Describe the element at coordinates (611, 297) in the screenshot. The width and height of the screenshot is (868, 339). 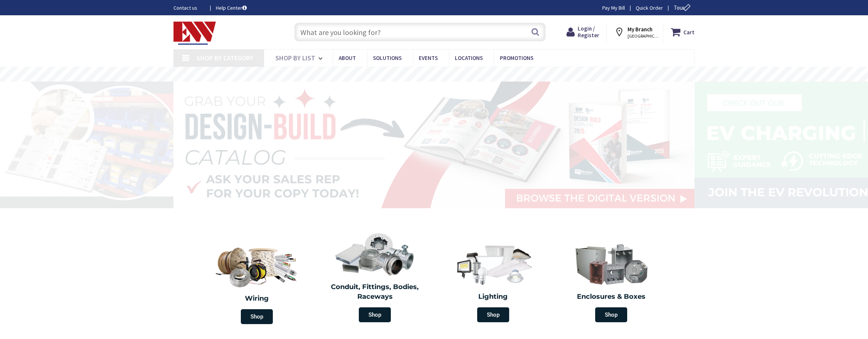
I see `h2: Enclosures & Boxes` at that location.